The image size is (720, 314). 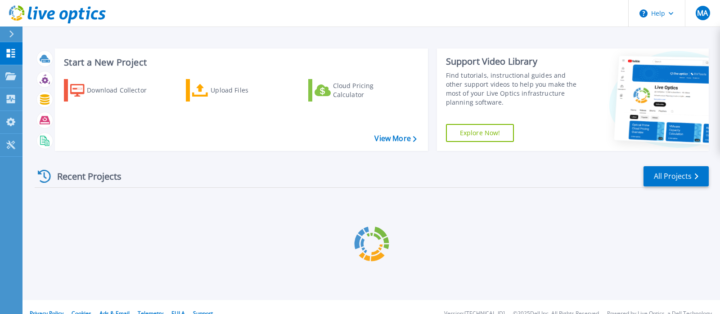 I want to click on a: View More, so click(x=395, y=139).